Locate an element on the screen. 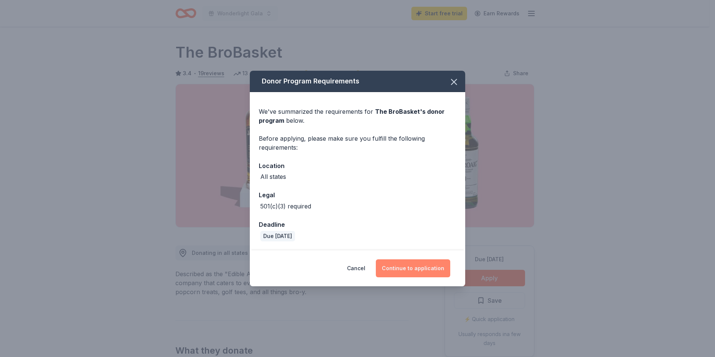  button: Continue to application is located at coordinates (413, 268).